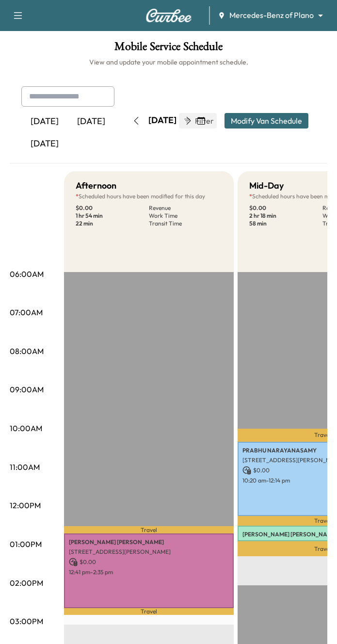 The width and height of the screenshot is (337, 644). Describe the element at coordinates (168, 63) in the screenshot. I see `h6: View and update your mobile appointment schedule.` at that location.